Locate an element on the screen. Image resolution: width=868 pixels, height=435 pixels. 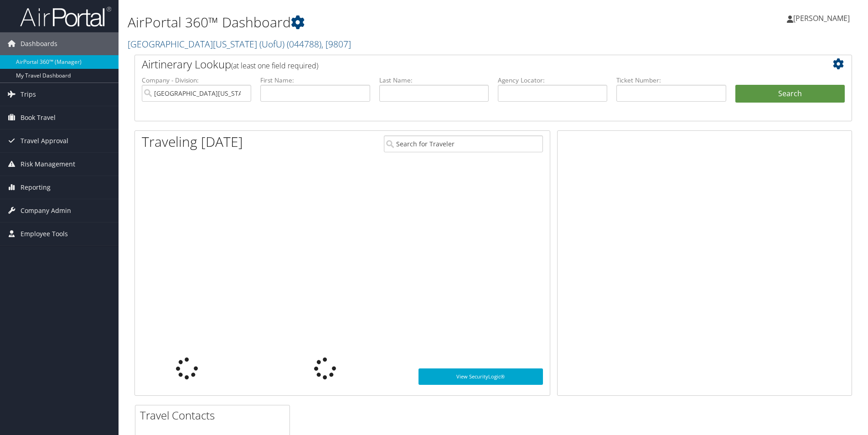
span: (at least one field required) is located at coordinates (274, 66).